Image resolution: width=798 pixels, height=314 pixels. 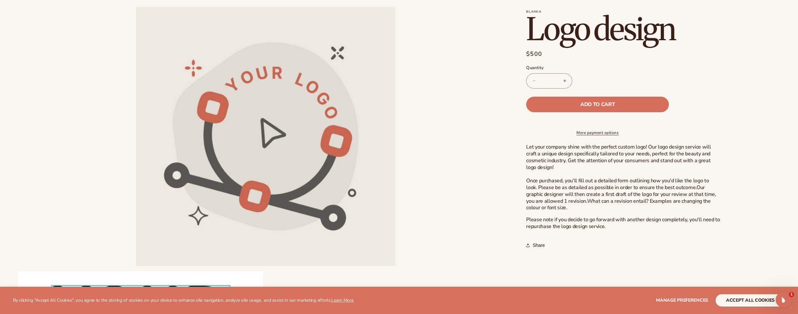 What do you see at coordinates (617, 184) in the screenshot?
I see `span: Once purchased, you'll fill out a detailed form outlining how you'd like the logo to look. Please...` at bounding box center [617, 184].